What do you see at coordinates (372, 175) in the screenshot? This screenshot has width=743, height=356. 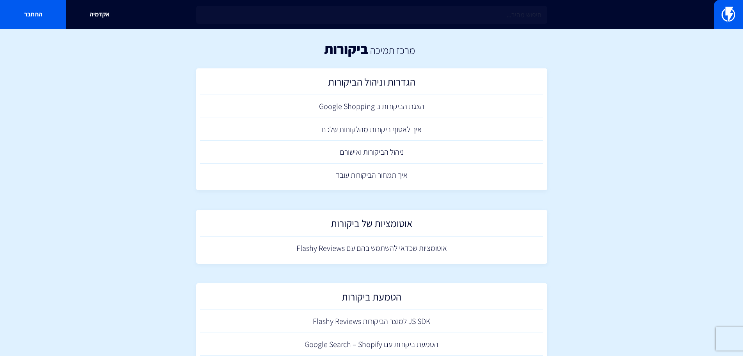 I see `a: איך תמחור הביקורות עובד` at bounding box center [372, 175].